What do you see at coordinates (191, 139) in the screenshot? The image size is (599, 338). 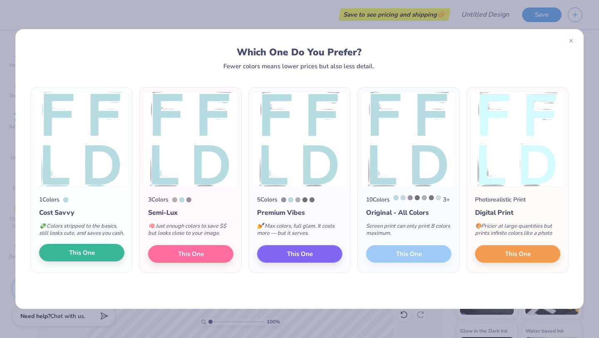 I see `img: 3 color option` at bounding box center [191, 139].